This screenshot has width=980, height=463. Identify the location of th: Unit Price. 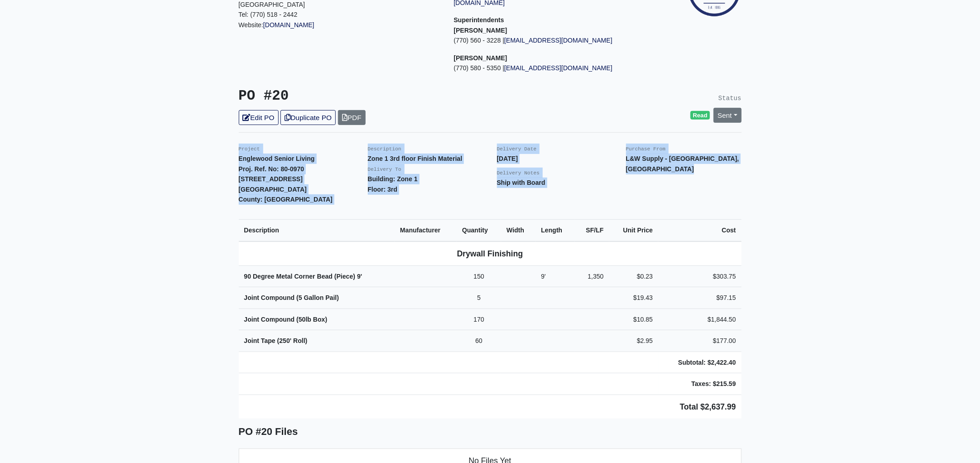
(633, 230).